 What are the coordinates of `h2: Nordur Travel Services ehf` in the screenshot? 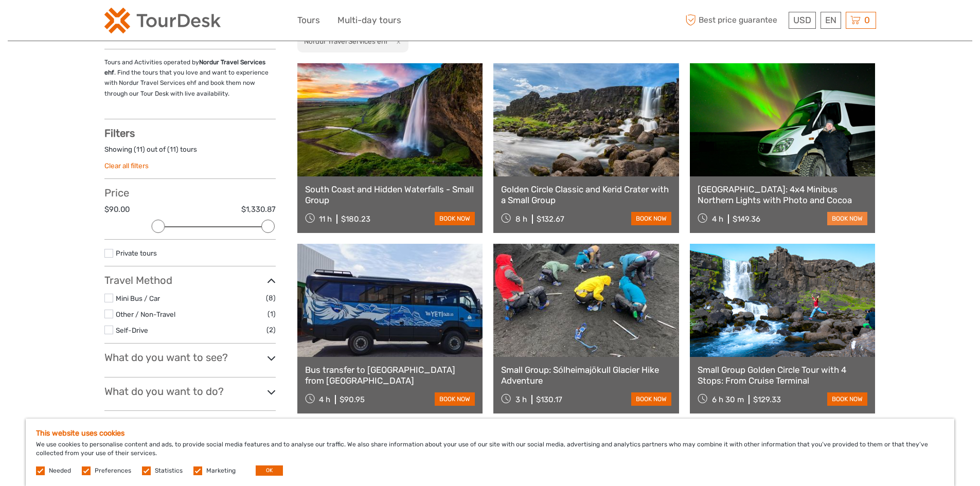 It's located at (346, 41).